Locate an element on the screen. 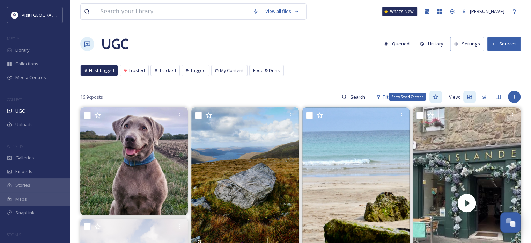 The image size is (531, 243). h1: UGC is located at coordinates (115, 44).